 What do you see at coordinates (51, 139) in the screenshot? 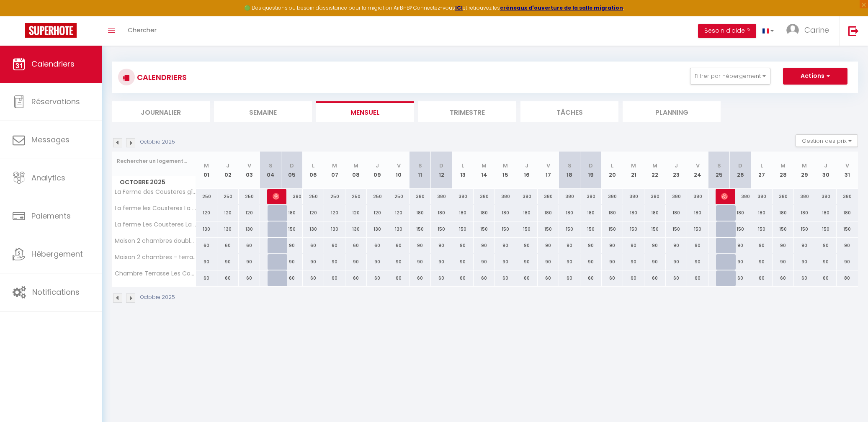
I see `span: Messages` at bounding box center [51, 139].